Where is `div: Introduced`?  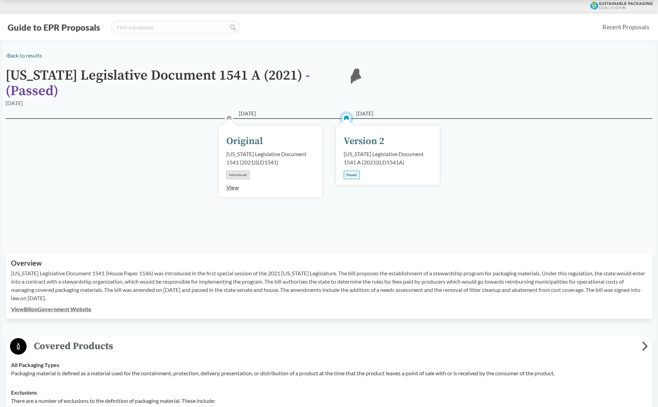
div: Introduced is located at coordinates (238, 175).